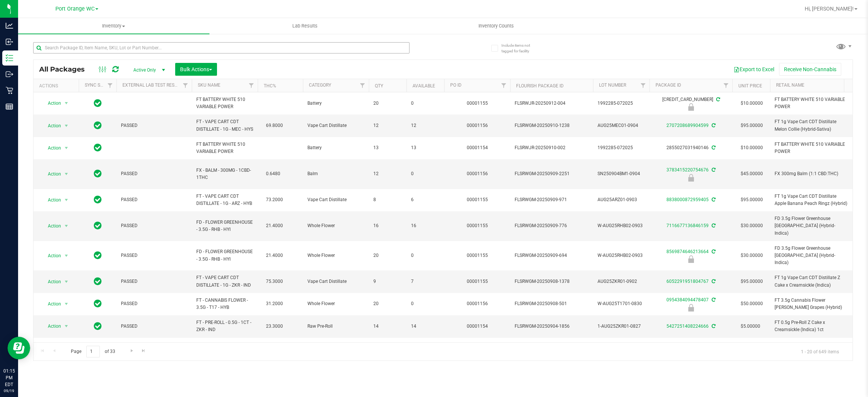 This screenshot has width=868, height=397. I want to click on span: Inventory, so click(114, 26).